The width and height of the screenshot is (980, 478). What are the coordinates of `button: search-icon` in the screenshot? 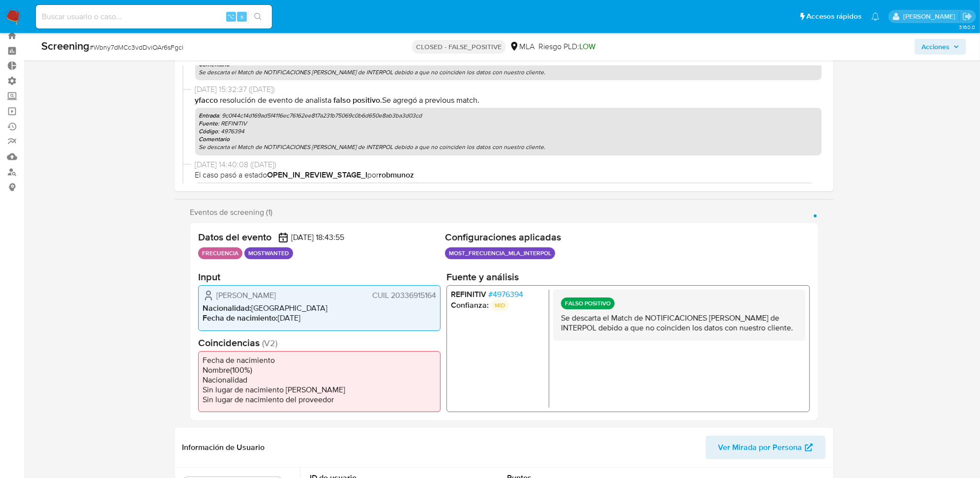 It's located at (257, 17).